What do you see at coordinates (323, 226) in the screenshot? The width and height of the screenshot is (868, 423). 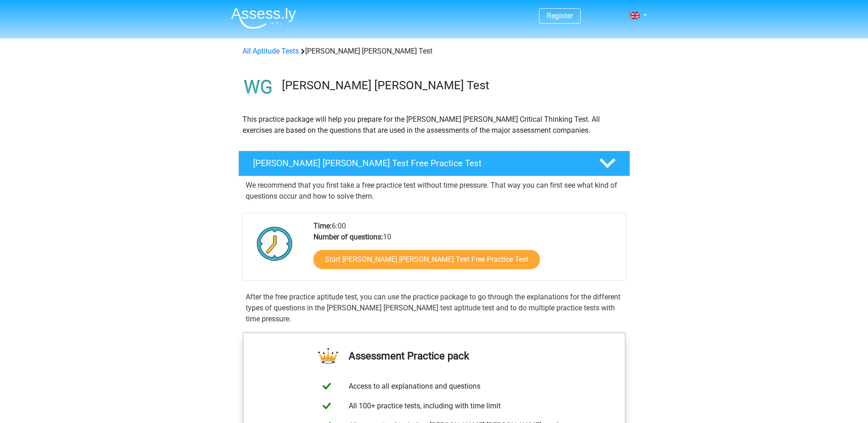 I see `b: Time:` at bounding box center [323, 226].